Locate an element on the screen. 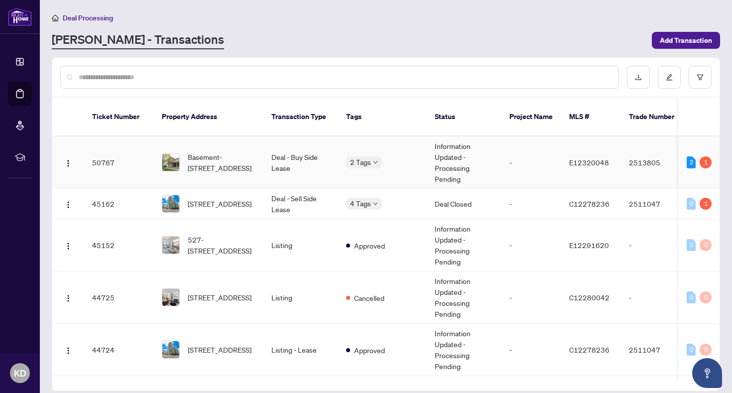  span: 2 Tags is located at coordinates (360, 162).